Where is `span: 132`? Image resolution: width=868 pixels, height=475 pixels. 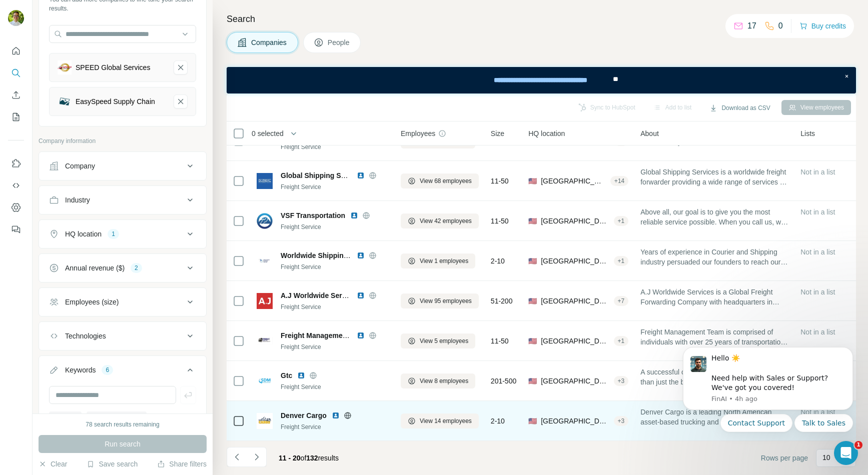
span: 132 is located at coordinates (312, 458).